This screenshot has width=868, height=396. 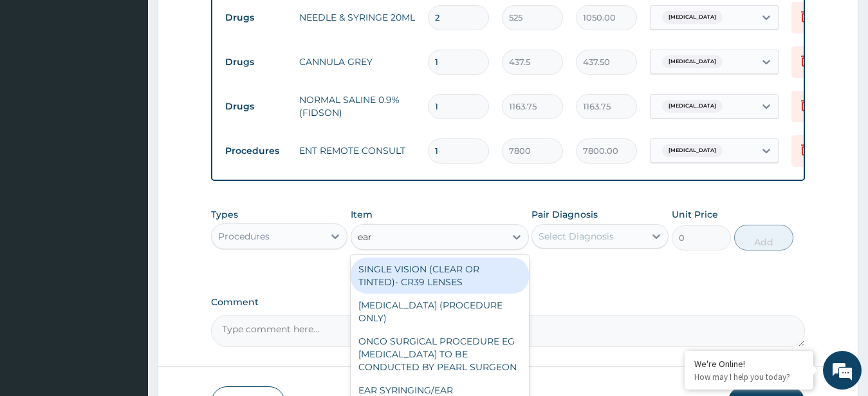 What do you see at coordinates (695, 214) in the screenshot?
I see `label: Unit Price` at bounding box center [695, 214].